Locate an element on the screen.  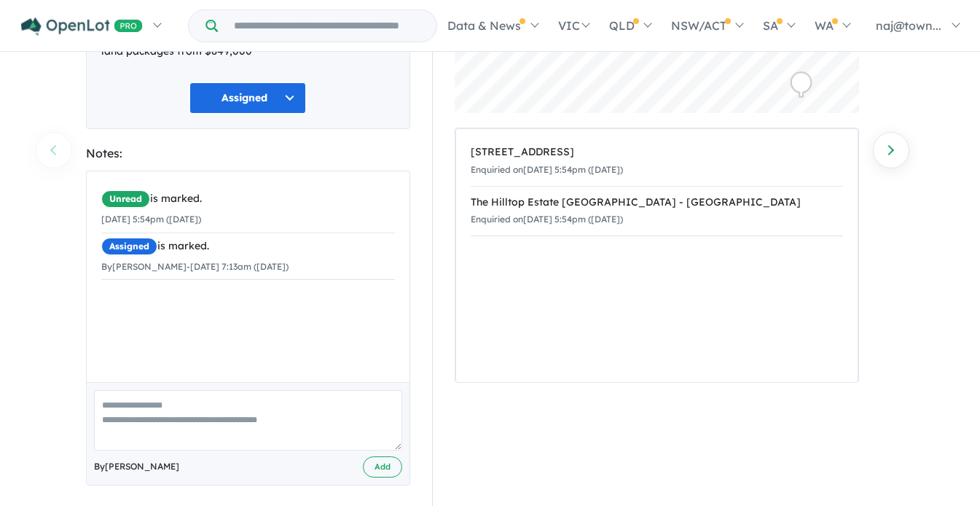
button: Assigned is located at coordinates (248, 97).